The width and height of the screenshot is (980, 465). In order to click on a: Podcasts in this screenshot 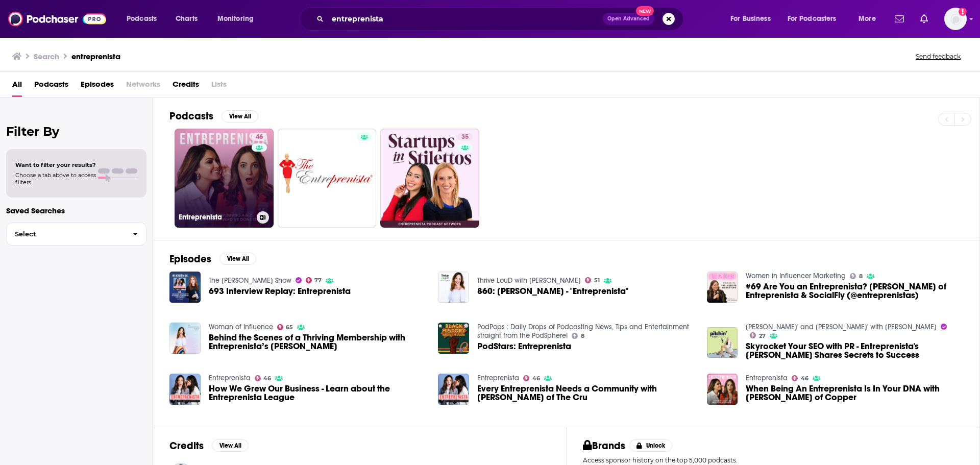, I will do `click(51, 86)`.